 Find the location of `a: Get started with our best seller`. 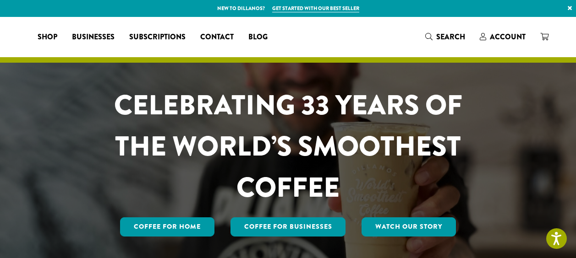

a: Get started with our best seller is located at coordinates (316, 8).